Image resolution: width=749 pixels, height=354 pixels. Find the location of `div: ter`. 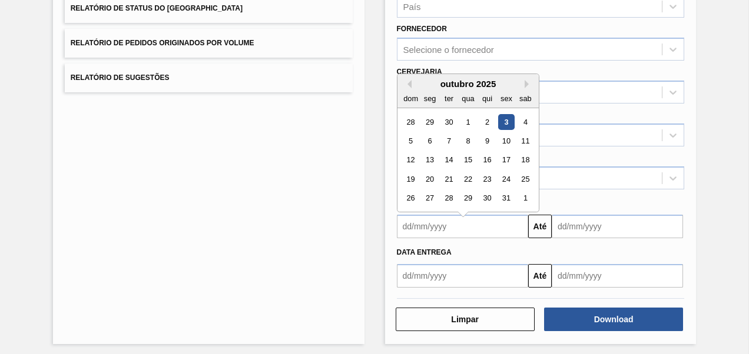

div: ter is located at coordinates (448, 98).